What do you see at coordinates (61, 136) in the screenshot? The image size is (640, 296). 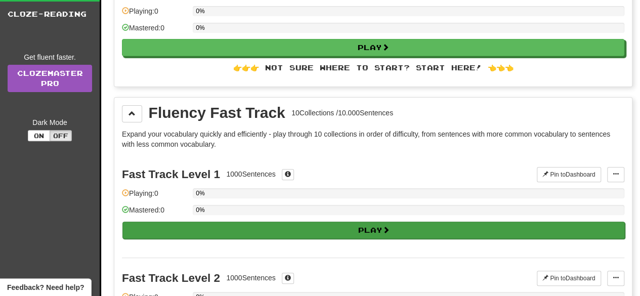 I see `button: Off` at bounding box center [61, 136].